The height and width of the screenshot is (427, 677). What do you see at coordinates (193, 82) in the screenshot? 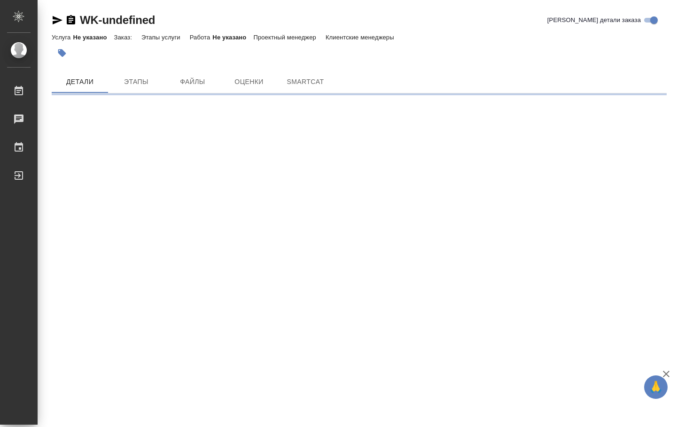
I see `span: Файлы` at bounding box center [193, 82].